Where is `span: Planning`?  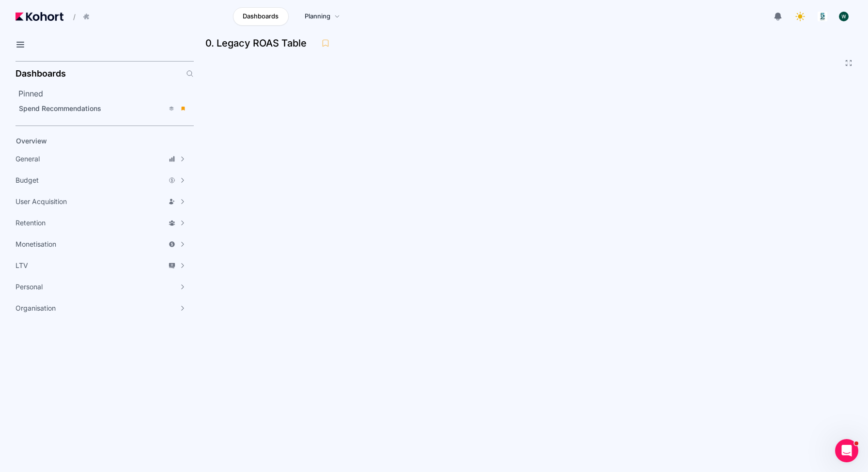
span: Planning is located at coordinates (318, 17).